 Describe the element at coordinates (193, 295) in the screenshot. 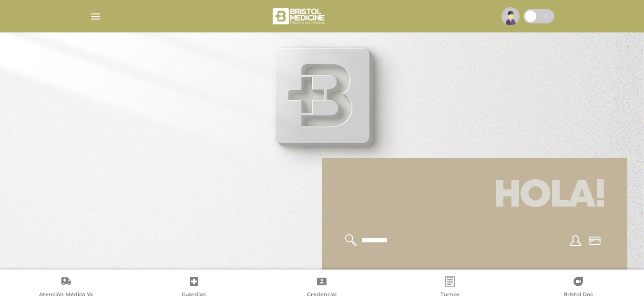

I see `span: Guardias` at that location.